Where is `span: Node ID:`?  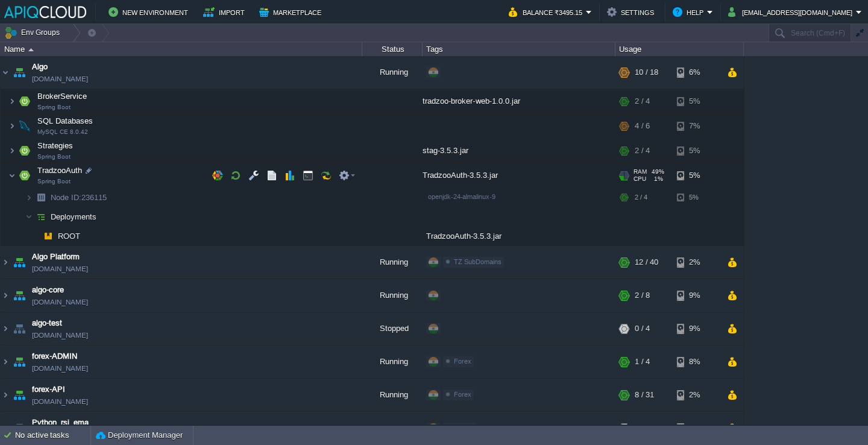
span: Node ID: is located at coordinates (66, 197).